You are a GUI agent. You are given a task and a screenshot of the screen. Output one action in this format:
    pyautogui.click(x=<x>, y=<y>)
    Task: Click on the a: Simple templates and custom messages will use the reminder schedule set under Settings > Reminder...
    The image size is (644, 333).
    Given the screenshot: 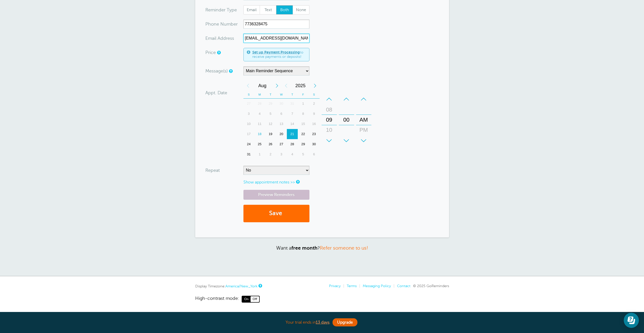 What is the action you would take?
    pyautogui.click(x=231, y=71)
    